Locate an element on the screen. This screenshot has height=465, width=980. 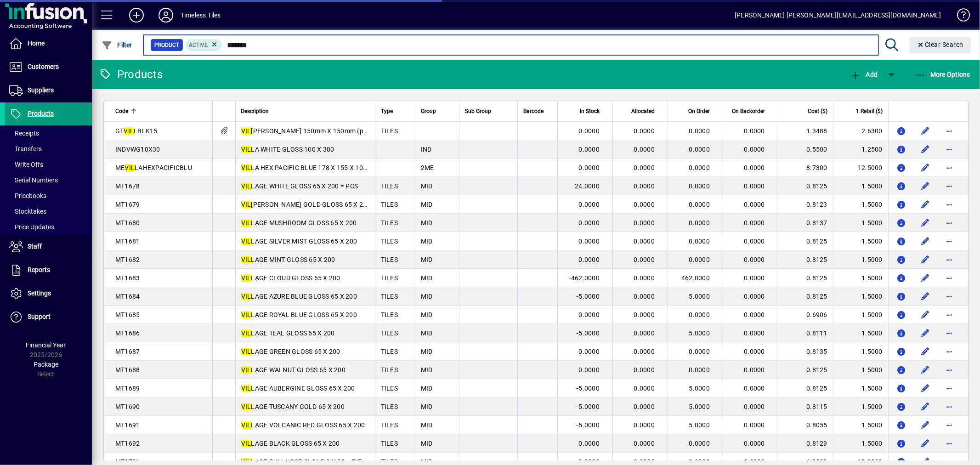
a: Settings is located at coordinates (48, 293).